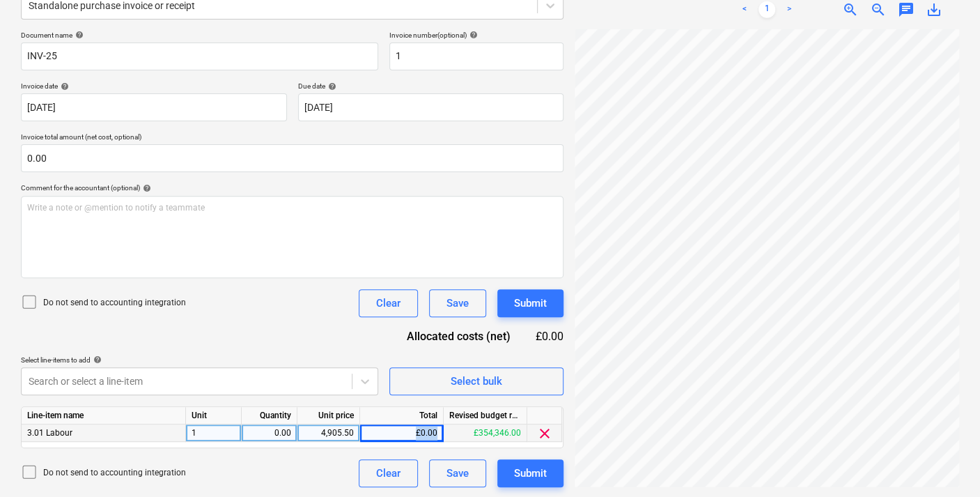 This screenshot has width=980, height=497. Describe the element at coordinates (402, 415) in the screenshot. I see `div: Total` at that location.